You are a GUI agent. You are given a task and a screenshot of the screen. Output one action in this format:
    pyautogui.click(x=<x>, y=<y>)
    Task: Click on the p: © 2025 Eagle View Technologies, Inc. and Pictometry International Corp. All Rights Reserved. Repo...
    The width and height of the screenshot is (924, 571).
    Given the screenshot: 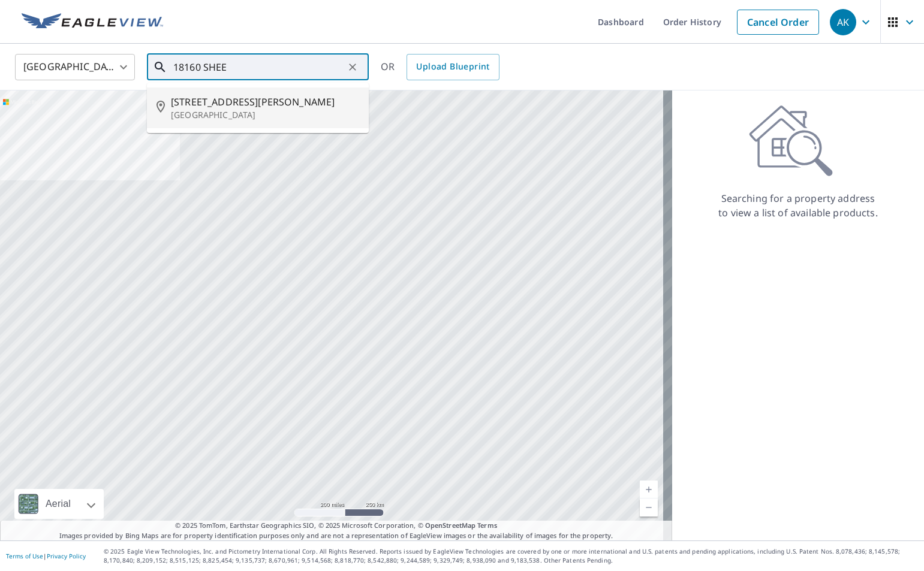 What is the action you would take?
    pyautogui.click(x=511, y=556)
    